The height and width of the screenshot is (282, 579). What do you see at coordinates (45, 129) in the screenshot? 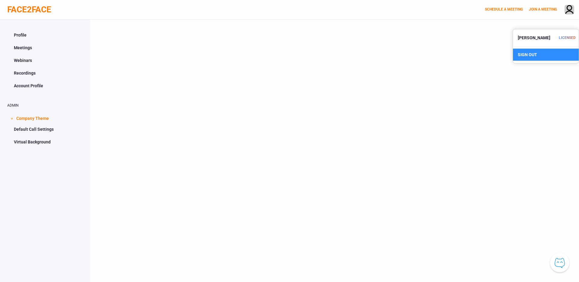
I see `a: Default Call Settings` at bounding box center [45, 129].